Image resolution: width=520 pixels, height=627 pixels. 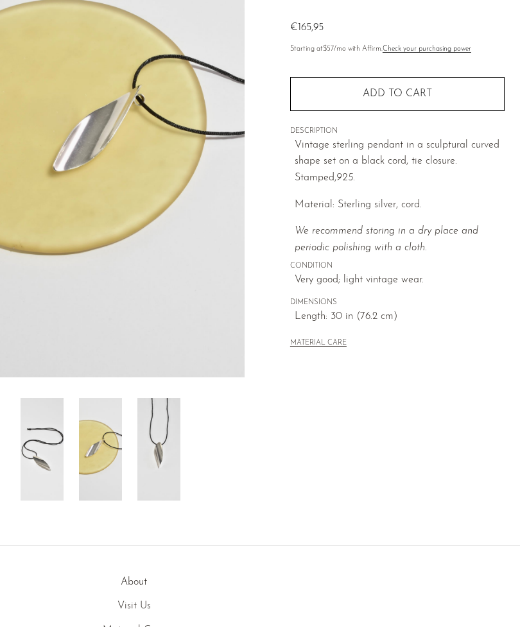 I want to click on button: Add to cart, so click(x=397, y=94).